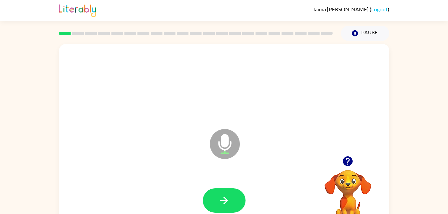 Image resolution: width=448 pixels, height=214 pixels. I want to click on a: Logout, so click(380, 9).